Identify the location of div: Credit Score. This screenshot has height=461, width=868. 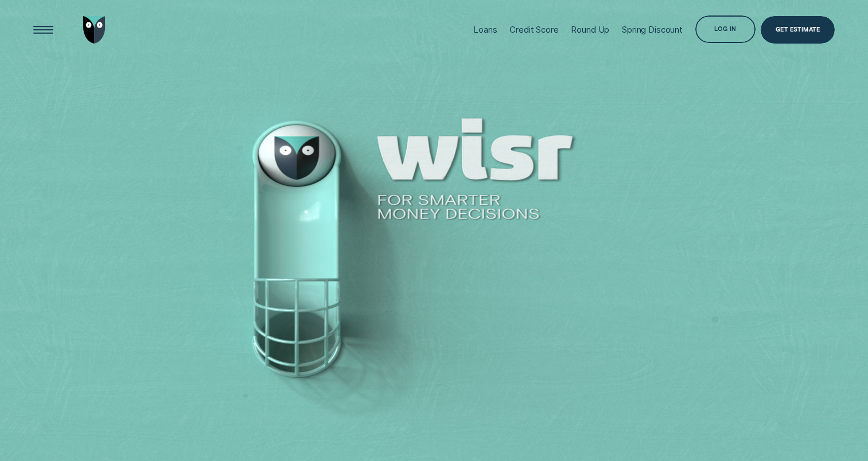
(534, 30).